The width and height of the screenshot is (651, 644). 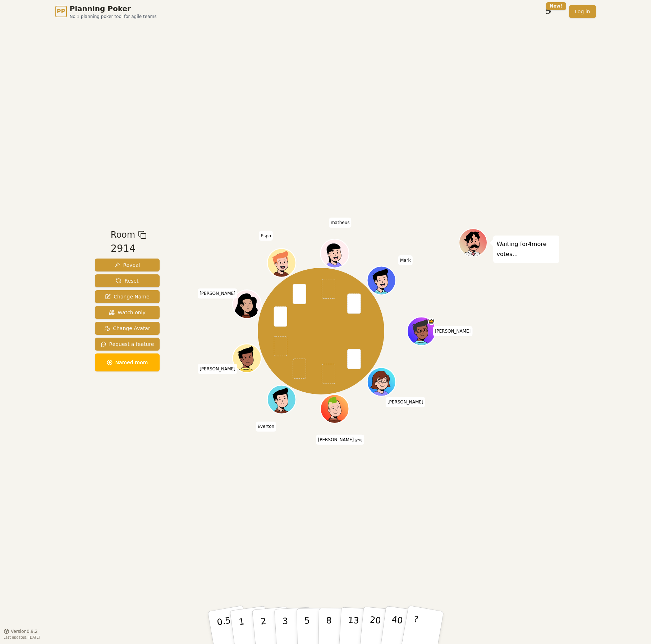 What do you see at coordinates (113, 9) in the screenshot?
I see `span: Planning Poker` at bounding box center [113, 9].